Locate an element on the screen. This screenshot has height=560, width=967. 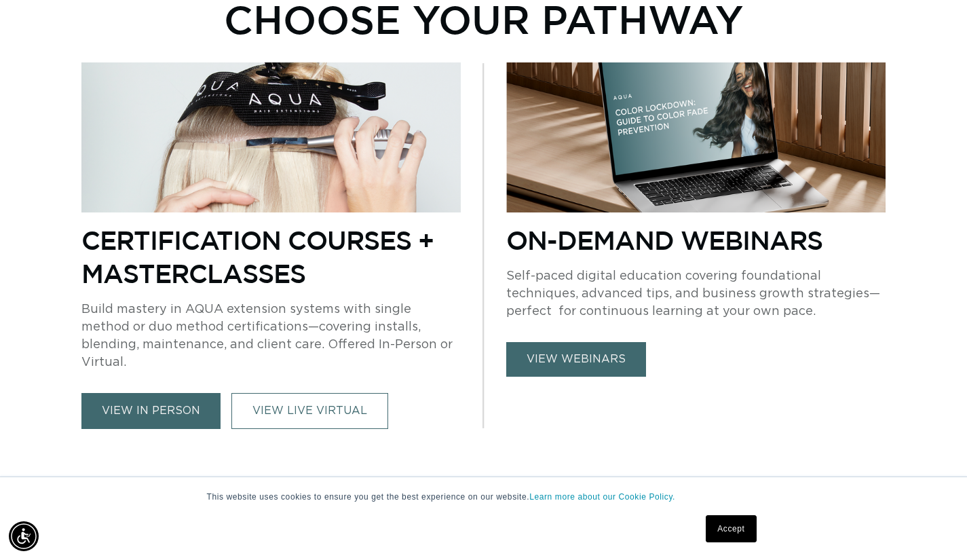
a: Accept is located at coordinates (731, 528).